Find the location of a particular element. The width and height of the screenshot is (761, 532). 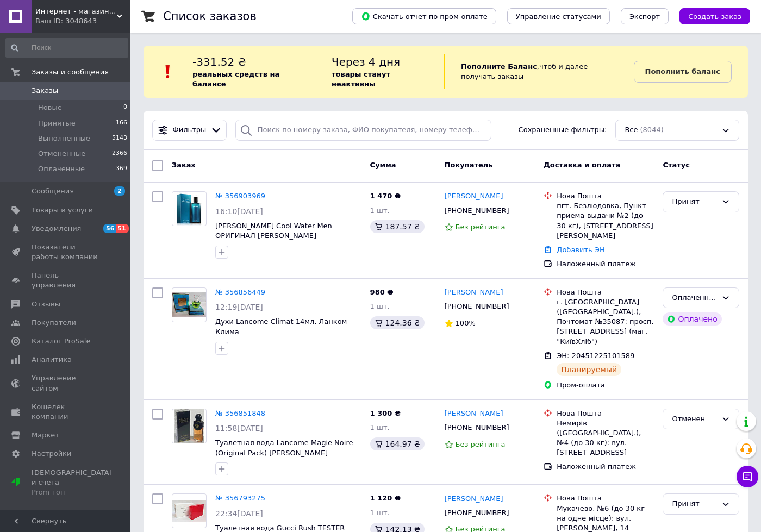

span: Статус is located at coordinates (676, 165).